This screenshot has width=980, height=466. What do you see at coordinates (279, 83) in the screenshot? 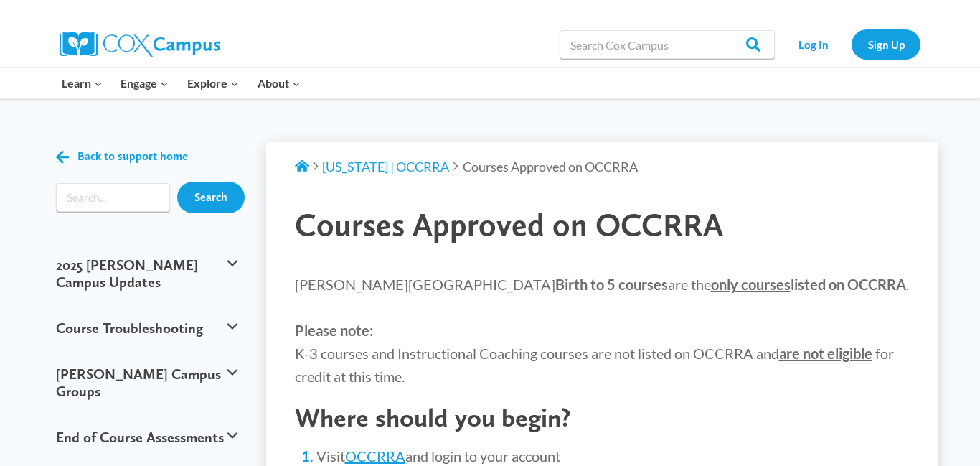
I see `span: About` at bounding box center [279, 83].